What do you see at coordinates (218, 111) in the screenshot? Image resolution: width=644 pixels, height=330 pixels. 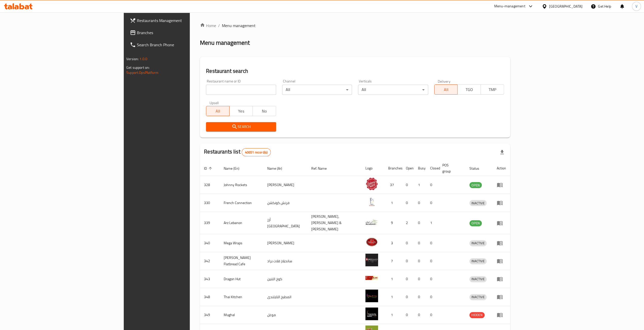 I see `button: All` at bounding box center [218, 111].